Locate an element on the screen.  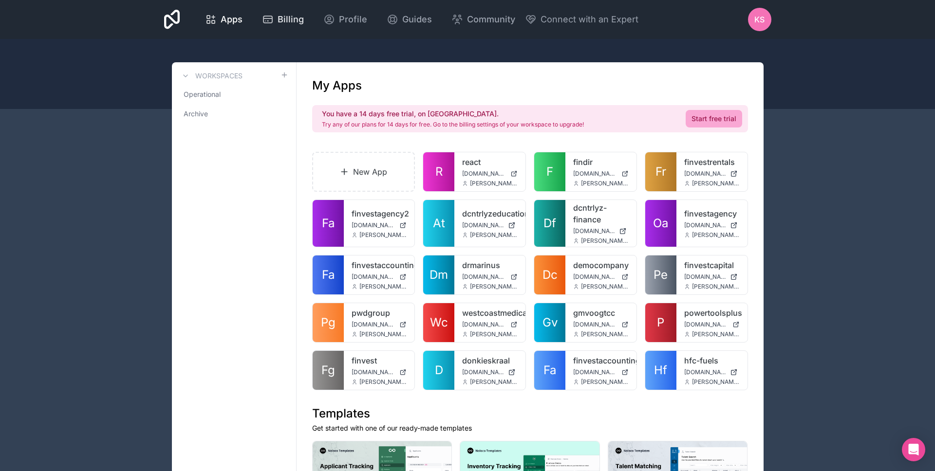
a: westcoastmedical is located at coordinates (490, 313).